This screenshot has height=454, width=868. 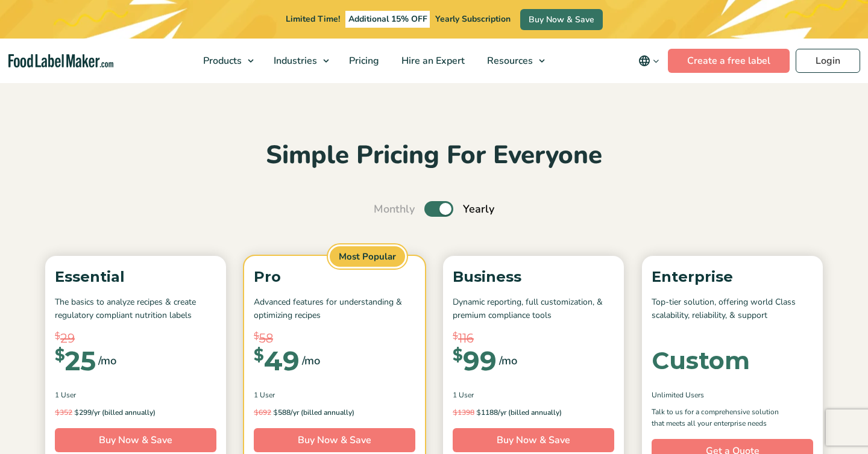 I want to click on div: 25, so click(x=75, y=361).